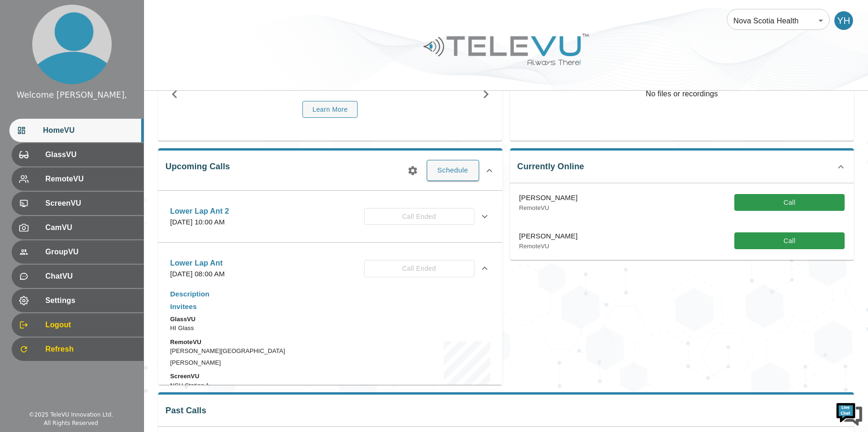  I want to click on div: Logout, so click(78, 325).